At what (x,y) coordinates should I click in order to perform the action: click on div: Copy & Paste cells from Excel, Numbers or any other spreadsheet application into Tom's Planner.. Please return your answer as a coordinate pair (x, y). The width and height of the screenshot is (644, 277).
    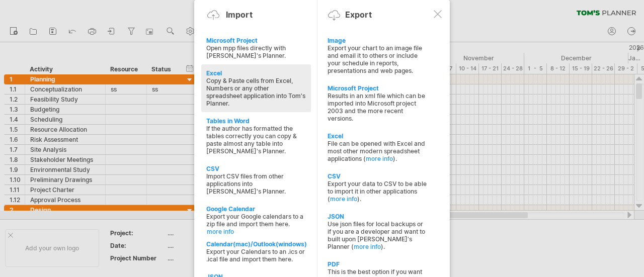
    Looking at the image, I should click on (256, 92).